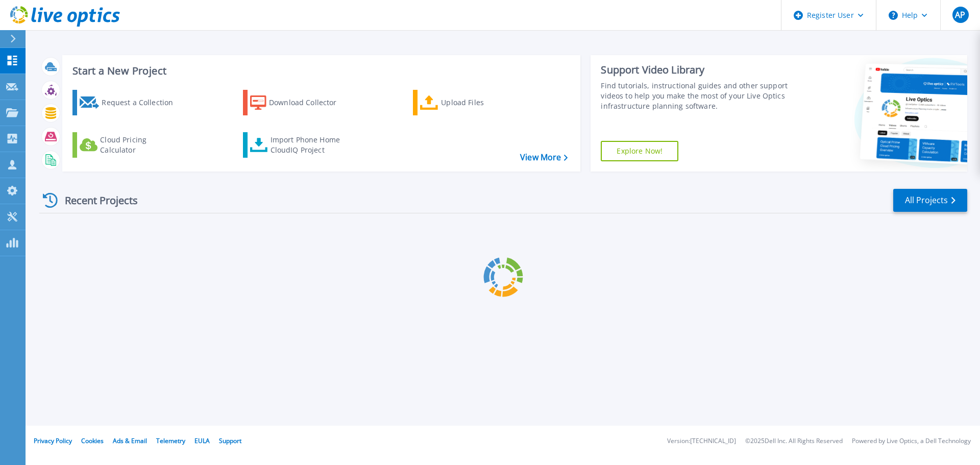 The height and width of the screenshot is (465, 980). What do you see at coordinates (794, 441) in the screenshot?
I see `li: © 2025 Dell Inc. All Rights Reserved` at bounding box center [794, 441].